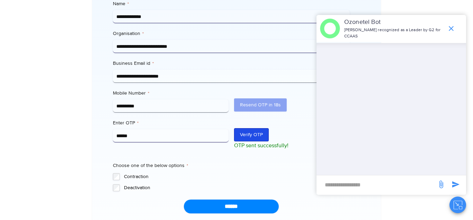 The width and height of the screenshot is (473, 220). What do you see at coordinates (231, 4) in the screenshot?
I see `label: Name` at bounding box center [231, 4].